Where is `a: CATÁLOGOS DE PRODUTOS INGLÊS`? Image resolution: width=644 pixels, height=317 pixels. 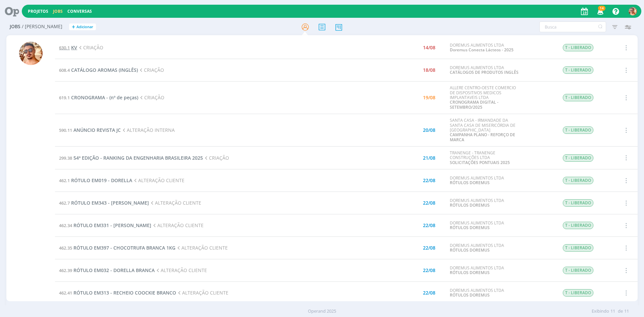
a: CATÁLOGOS DE PRODUTOS INGLÊS is located at coordinates (484, 72).